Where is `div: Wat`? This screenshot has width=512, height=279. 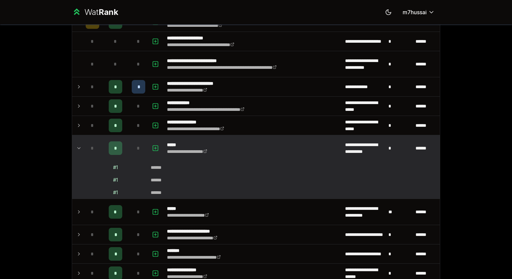
div: Wat is located at coordinates (101, 12).